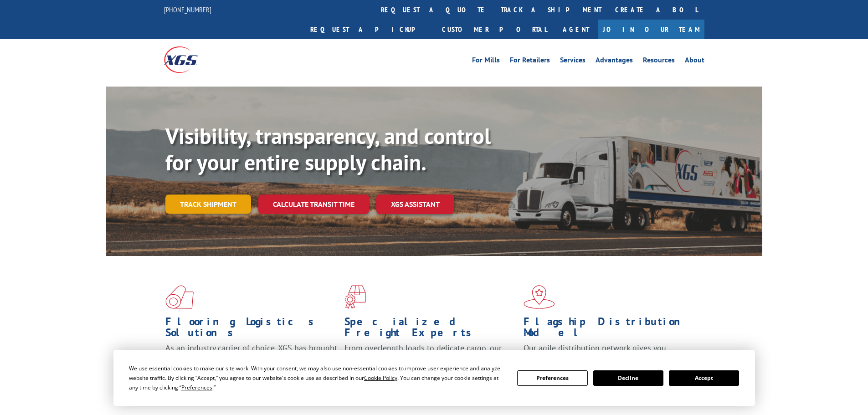  I want to click on img: xgs-icon-flagship-distribution-model-red, so click(539, 297).